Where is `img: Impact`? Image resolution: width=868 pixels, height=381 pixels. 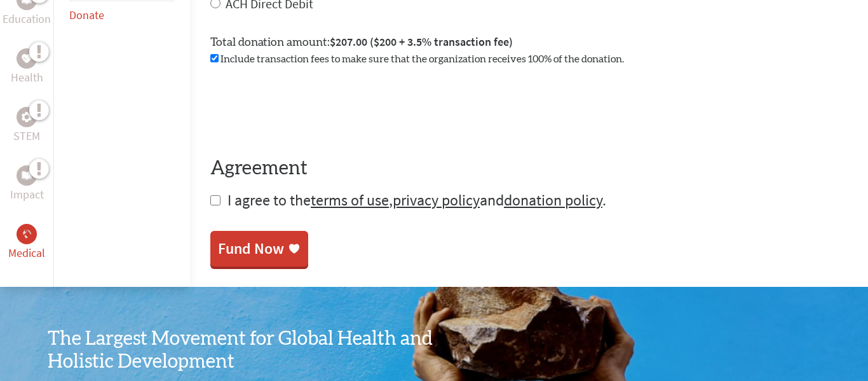
img: Impact is located at coordinates (27, 175).